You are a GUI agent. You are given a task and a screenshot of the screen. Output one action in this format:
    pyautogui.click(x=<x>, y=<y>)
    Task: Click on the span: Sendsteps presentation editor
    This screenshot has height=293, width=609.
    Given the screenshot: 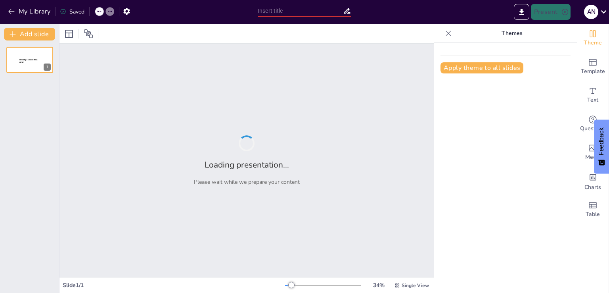 What is the action you would take?
    pyautogui.click(x=29, y=61)
    